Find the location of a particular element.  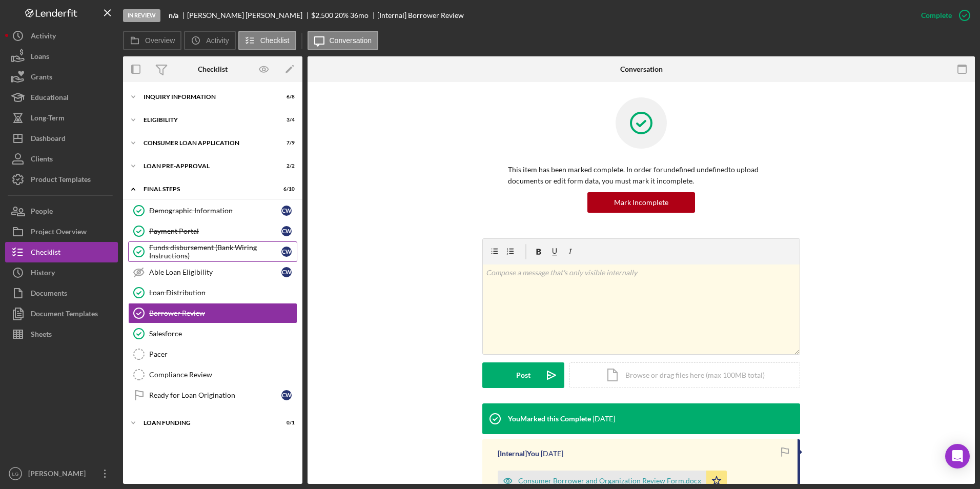

button: Project Overview is located at coordinates (62, 232).